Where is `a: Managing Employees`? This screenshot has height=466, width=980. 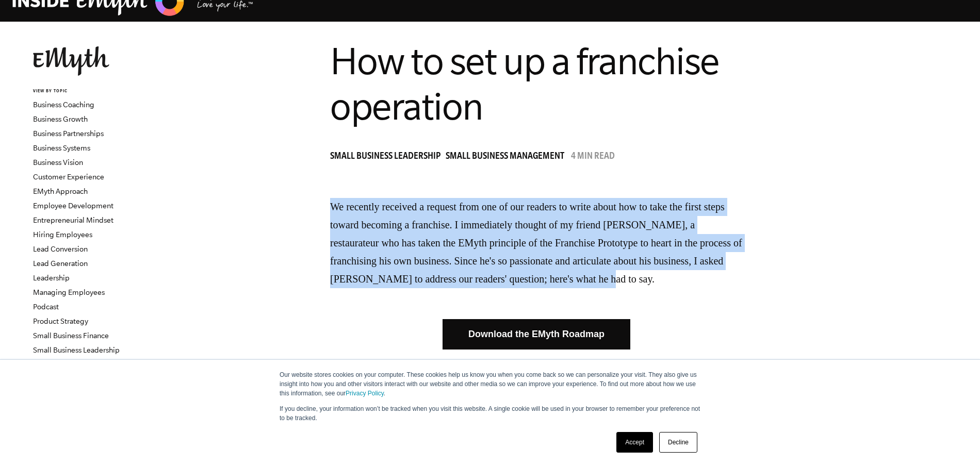 a: Managing Employees is located at coordinates (68, 292).